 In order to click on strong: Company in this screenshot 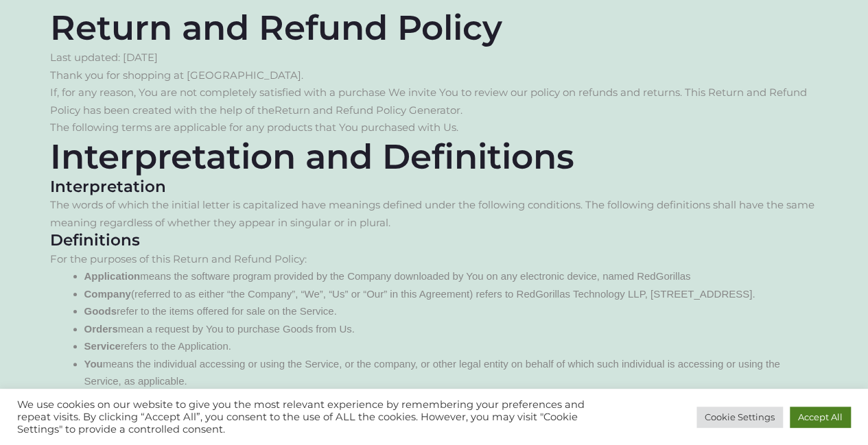, I will do `click(108, 294)`.